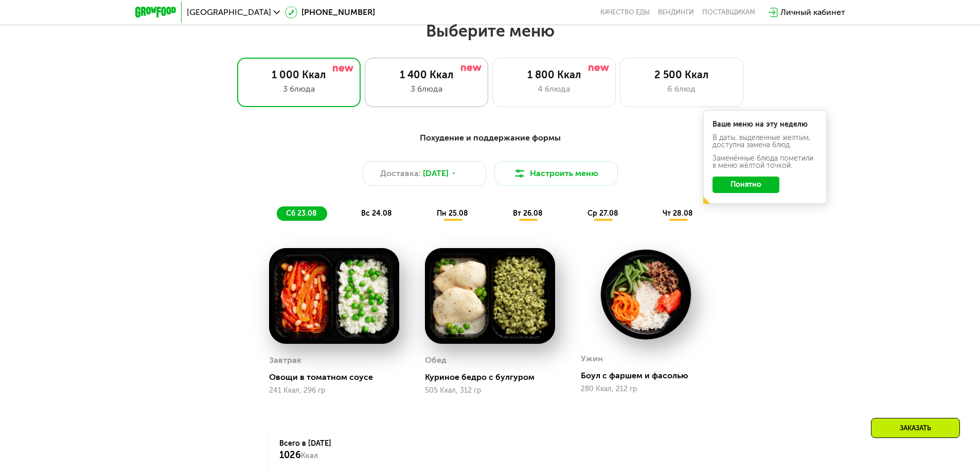 The width and height of the screenshot is (980, 473). What do you see at coordinates (682, 89) in the screenshot?
I see `div: 6 блюд` at bounding box center [682, 89].